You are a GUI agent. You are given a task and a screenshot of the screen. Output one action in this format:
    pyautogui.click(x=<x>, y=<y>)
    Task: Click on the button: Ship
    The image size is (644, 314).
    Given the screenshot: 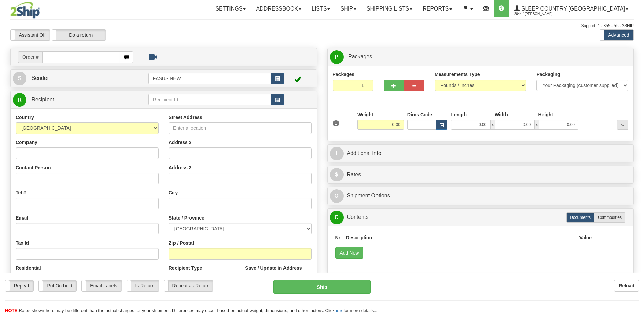 What is the action you would take?
    pyautogui.click(x=322, y=287)
    